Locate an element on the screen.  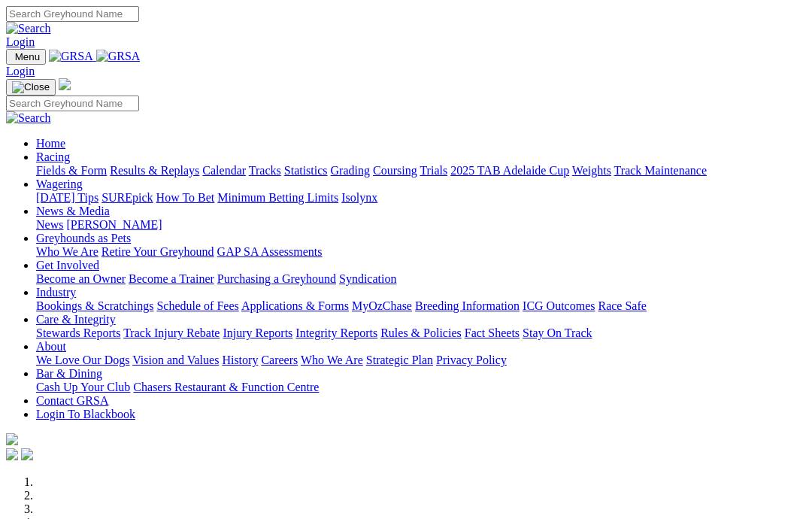
a: Applications & Forms is located at coordinates (295, 306).